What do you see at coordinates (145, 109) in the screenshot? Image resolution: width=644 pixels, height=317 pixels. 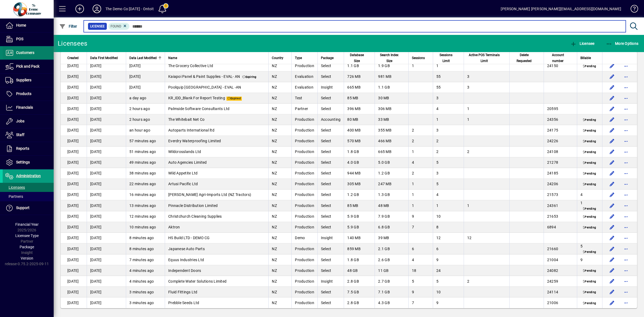 I see `td: 2 hours ago` at bounding box center [145, 109].